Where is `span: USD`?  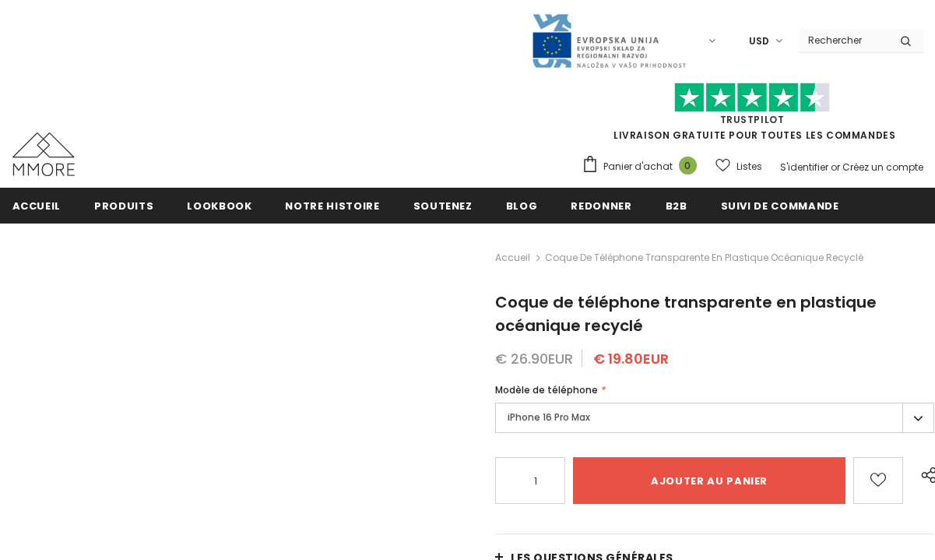 span: USD is located at coordinates (759, 41).